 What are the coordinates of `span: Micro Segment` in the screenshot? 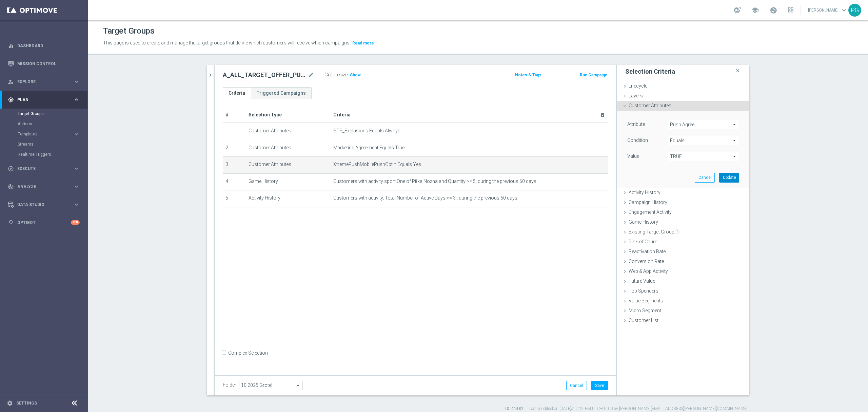 It's located at (645, 311).